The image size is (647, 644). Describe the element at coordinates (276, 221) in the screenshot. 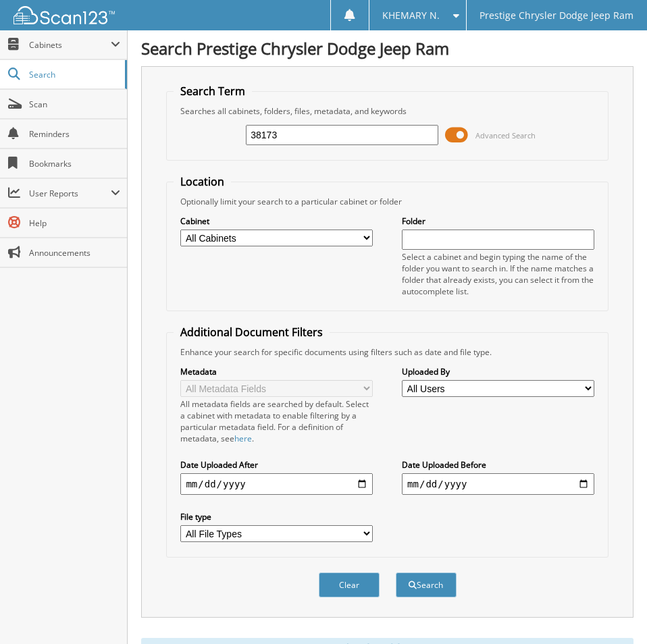

I see `label: Cabinet` at that location.